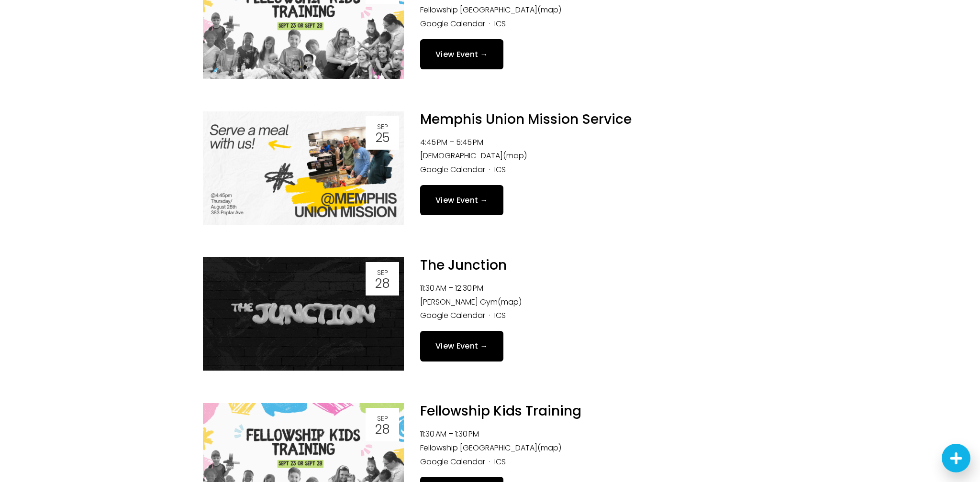 Image resolution: width=980 pixels, height=482 pixels. Describe the element at coordinates (469, 288) in the screenshot. I see `time: 12:30 PM` at that location.